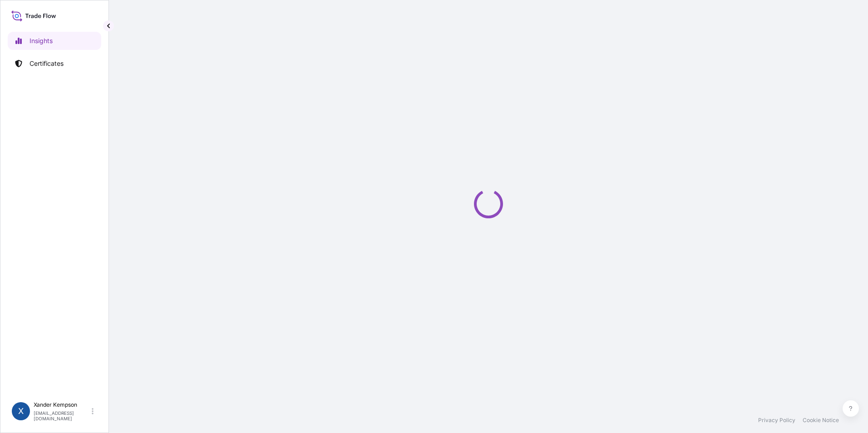 The image size is (868, 433). Describe the element at coordinates (777, 421) in the screenshot. I see `a: Privacy Policy` at that location.